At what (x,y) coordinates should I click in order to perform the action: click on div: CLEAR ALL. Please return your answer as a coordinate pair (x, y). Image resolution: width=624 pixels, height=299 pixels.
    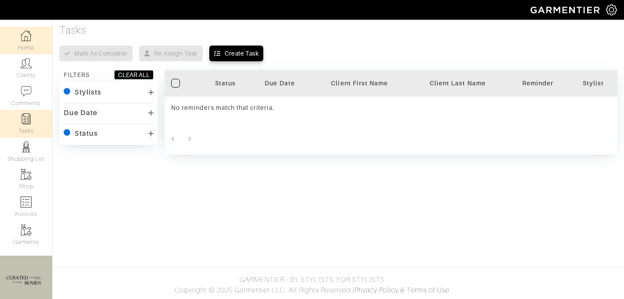
    Looking at the image, I should click on (134, 75).